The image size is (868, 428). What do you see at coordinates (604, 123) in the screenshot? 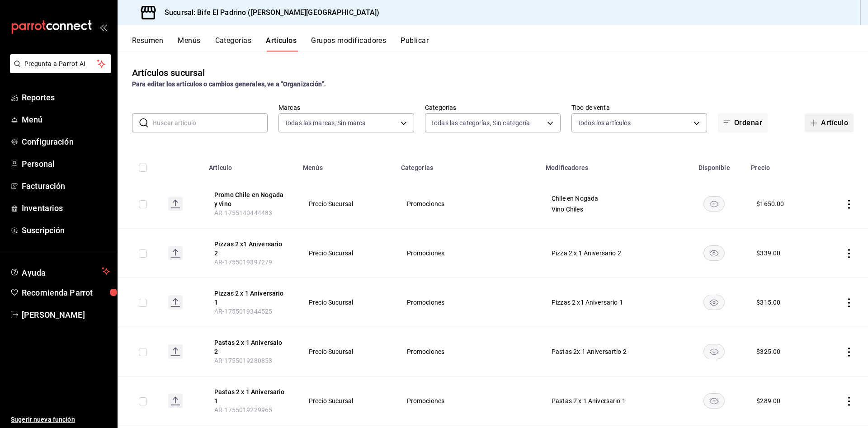
I see `span: Todos los artículos` at bounding box center [604, 123].